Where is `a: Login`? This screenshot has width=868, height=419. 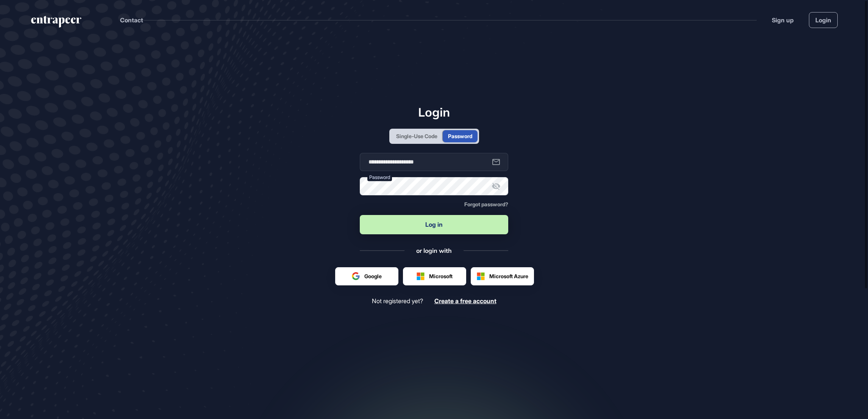
a: Login is located at coordinates (824, 20).